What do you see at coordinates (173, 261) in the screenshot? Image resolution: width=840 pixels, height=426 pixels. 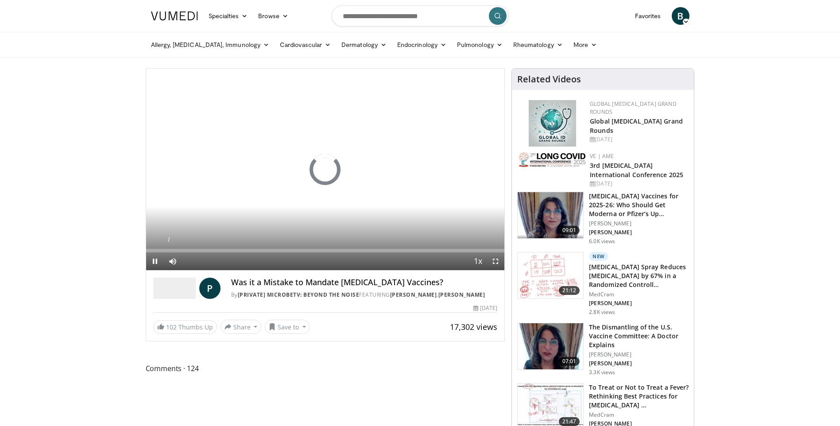 I see `button: Mute` at bounding box center [173, 261].